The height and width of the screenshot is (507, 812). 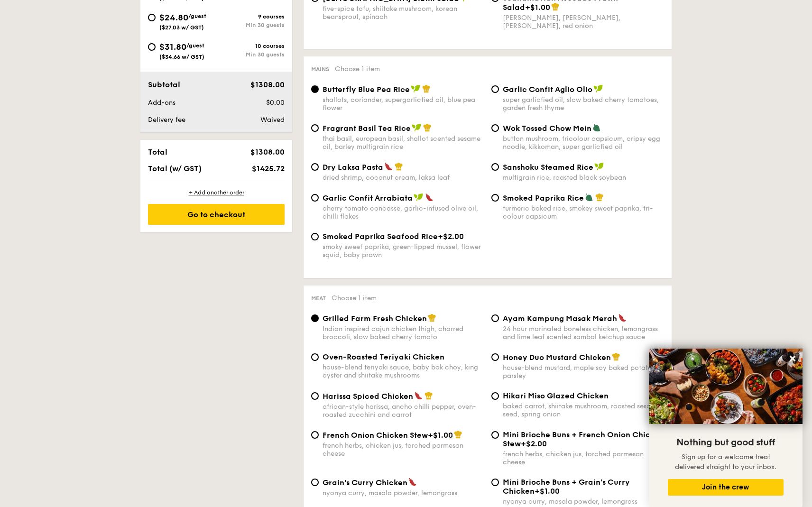 What do you see at coordinates (403, 333) in the screenshot?
I see `div: Indian inspired cajun chicken thigh, charred broccoli, slow baked cherry tomato` at bounding box center [403, 333].